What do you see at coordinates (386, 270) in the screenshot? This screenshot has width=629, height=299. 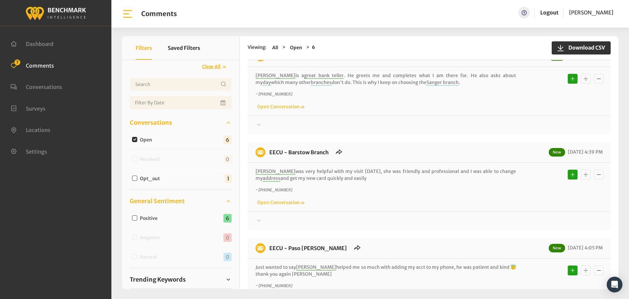 I see `p: Just wanted to say helped me so much with adding my acct to my phone, he was patient and kind 😇 t...` at bounding box center [386, 270].